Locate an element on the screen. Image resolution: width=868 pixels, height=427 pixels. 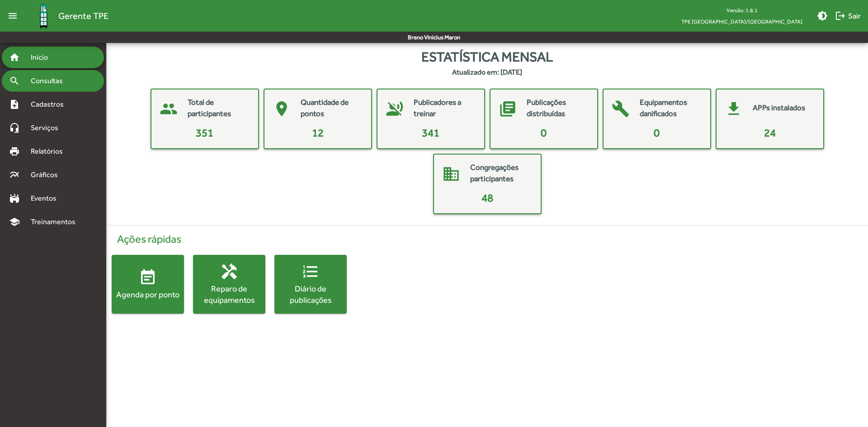
span: 24 is located at coordinates (770, 132).